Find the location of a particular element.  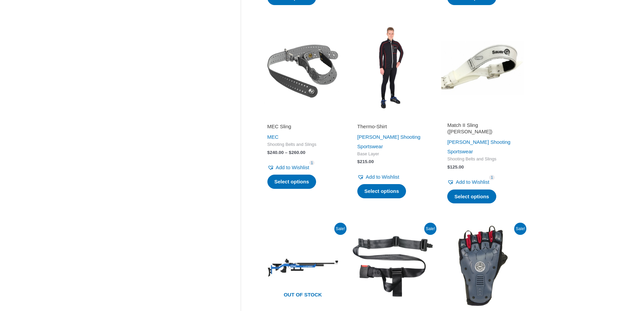

a: Select options for “MEC Sling” is located at coordinates (292, 182).